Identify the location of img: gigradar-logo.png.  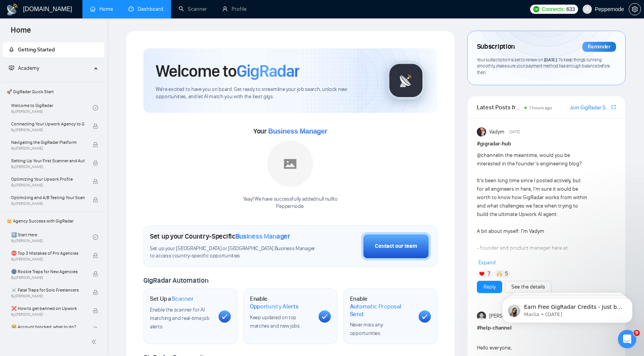
(406, 81).